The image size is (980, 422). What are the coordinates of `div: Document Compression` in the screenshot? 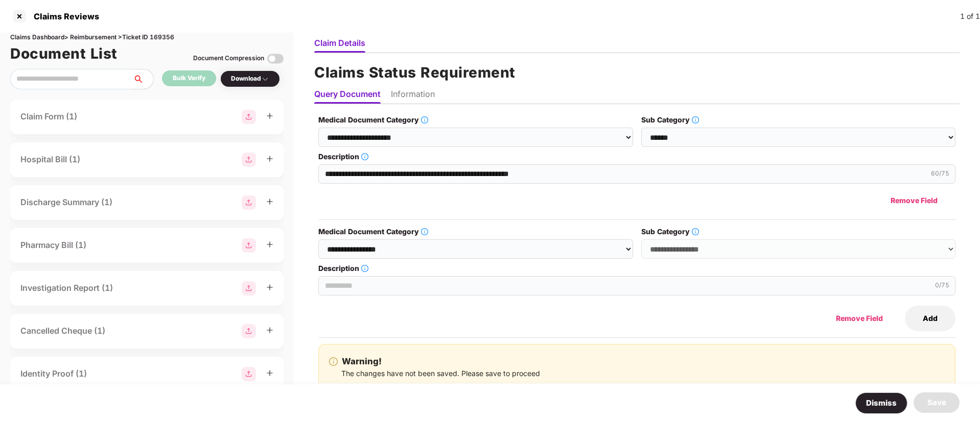 It's located at (228, 58).